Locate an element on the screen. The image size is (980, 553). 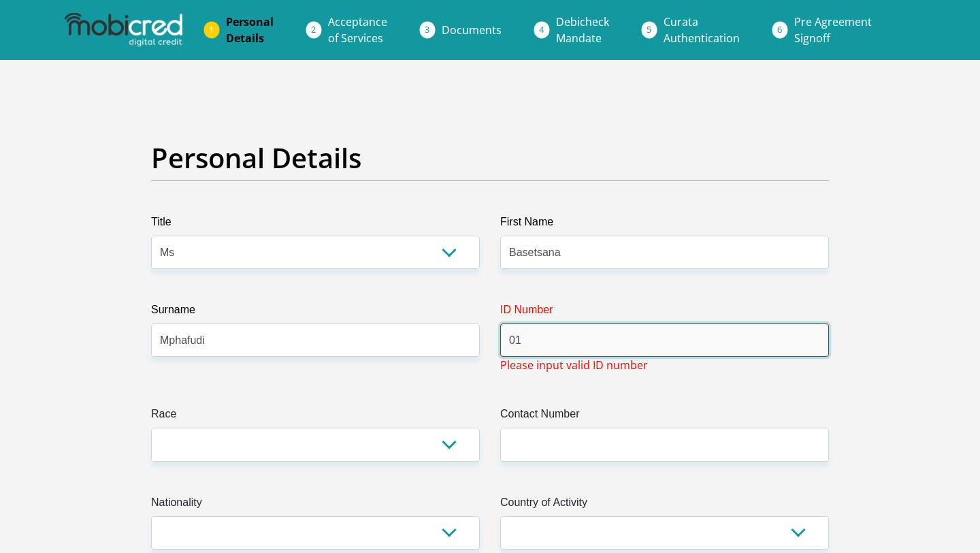
span: Please input valid ID number is located at coordinates (574, 365).